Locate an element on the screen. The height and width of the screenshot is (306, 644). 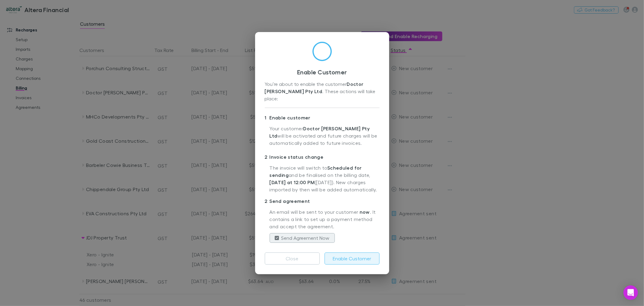
p: An email will be sent to your customer . It contains a link to set up a payment method and accept... is located at coordinates (324, 219).